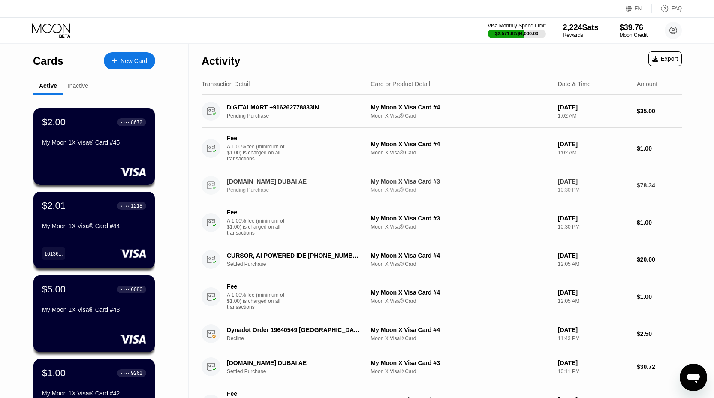 The height and width of the screenshot is (398, 714). What do you see at coordinates (300, 338) in the screenshot?
I see `div: Decline` at bounding box center [300, 338].